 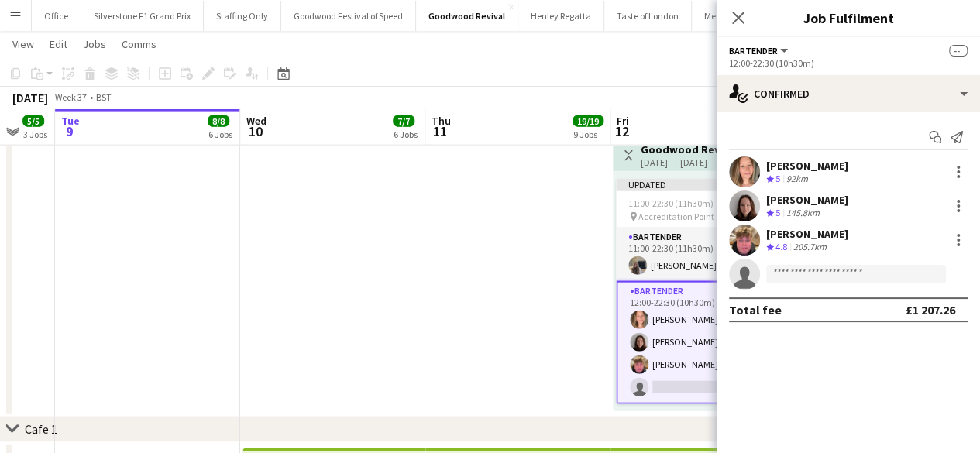 What do you see at coordinates (256, 121) in the screenshot?
I see `span: Wed` at bounding box center [256, 121].